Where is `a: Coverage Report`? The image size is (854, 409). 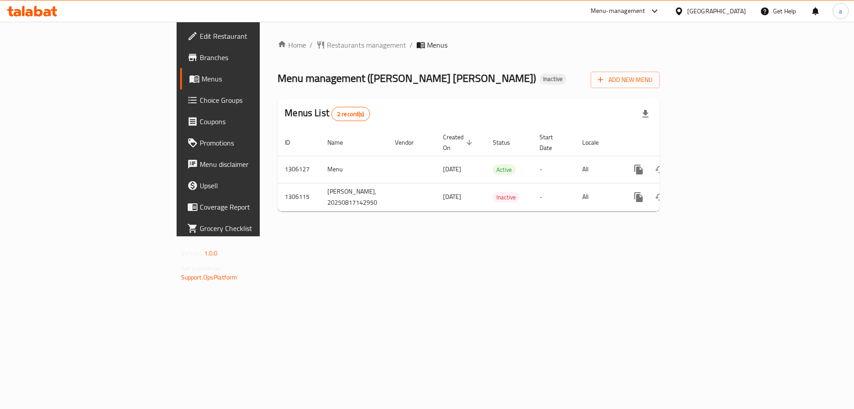
a: Coverage Report is located at coordinates (250, 207).